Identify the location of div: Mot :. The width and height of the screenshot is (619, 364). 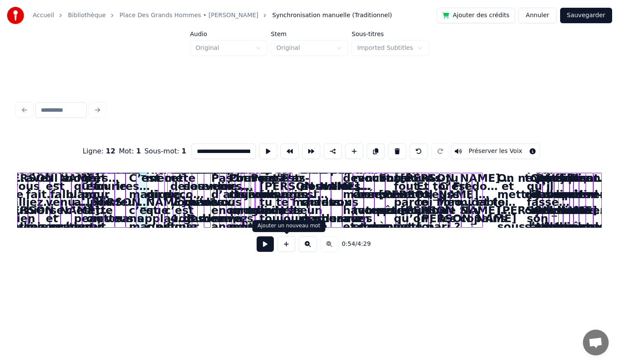
(130, 151).